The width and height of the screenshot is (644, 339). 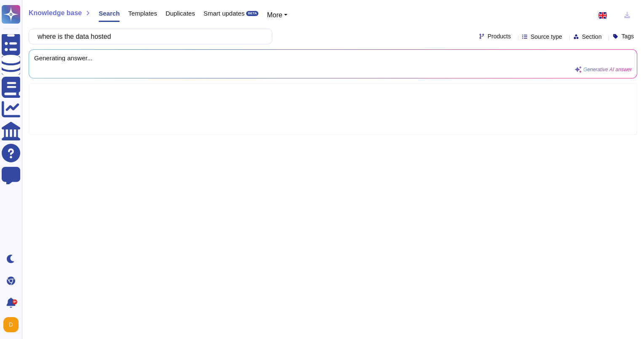 What do you see at coordinates (55, 13) in the screenshot?
I see `span: Knowledge base` at bounding box center [55, 13].